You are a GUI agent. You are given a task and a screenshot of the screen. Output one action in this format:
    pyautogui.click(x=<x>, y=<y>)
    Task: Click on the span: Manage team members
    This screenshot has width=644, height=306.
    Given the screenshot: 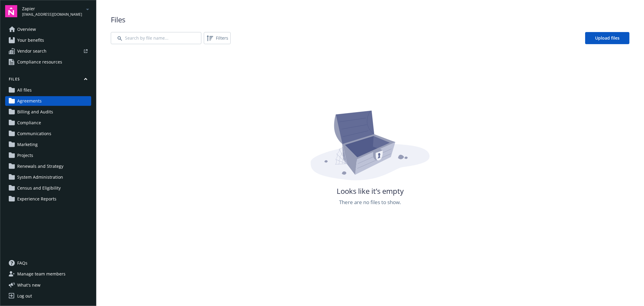 What is the action you would take?
    pyautogui.click(x=41, y=274)
    